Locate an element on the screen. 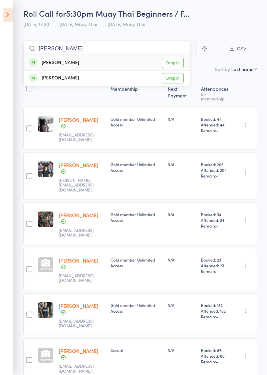  div: Atten­dances is located at coordinates (215, 93).